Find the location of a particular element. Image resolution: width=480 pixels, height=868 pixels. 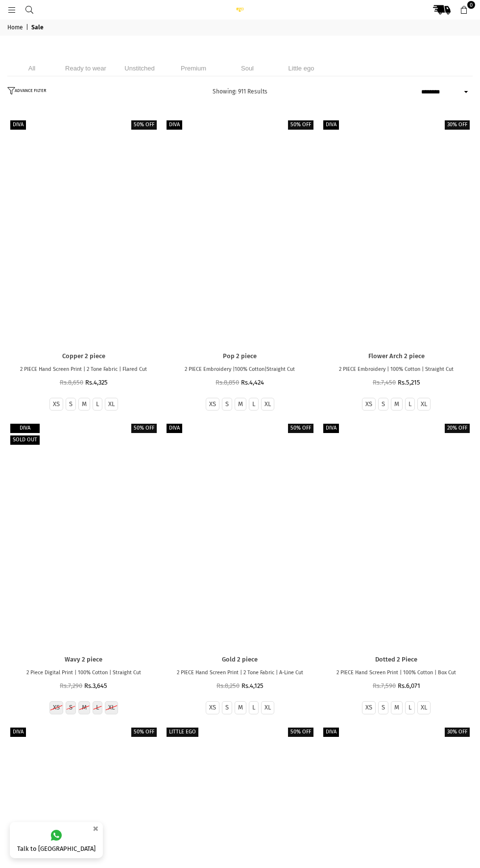

a: Menu is located at coordinates (12, 9).